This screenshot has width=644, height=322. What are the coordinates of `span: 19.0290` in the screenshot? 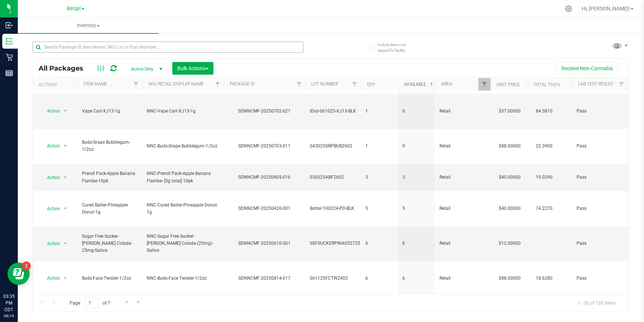 It's located at (544, 177).